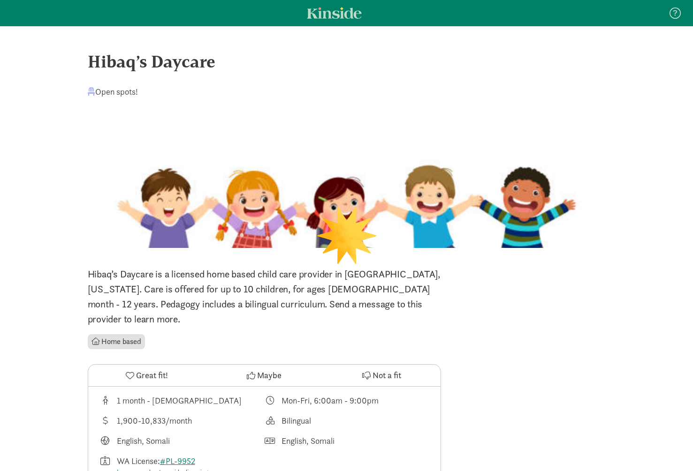 Image resolution: width=693 pixels, height=471 pixels. I want to click on a: #PL-9952, so click(177, 461).